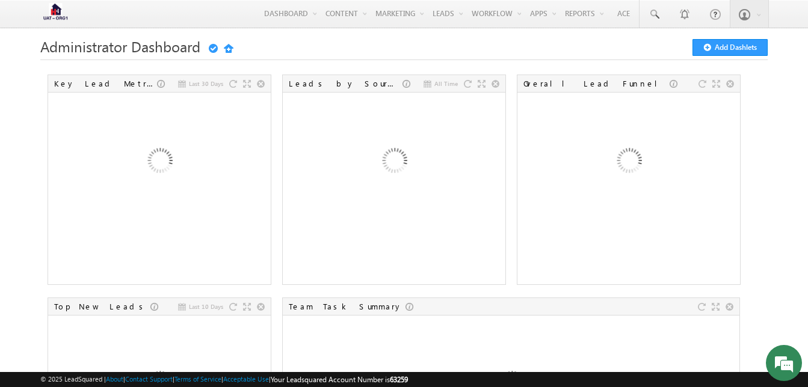 The height and width of the screenshot is (387, 808). I want to click on div: Overall Lead Funnel, so click(596, 84).